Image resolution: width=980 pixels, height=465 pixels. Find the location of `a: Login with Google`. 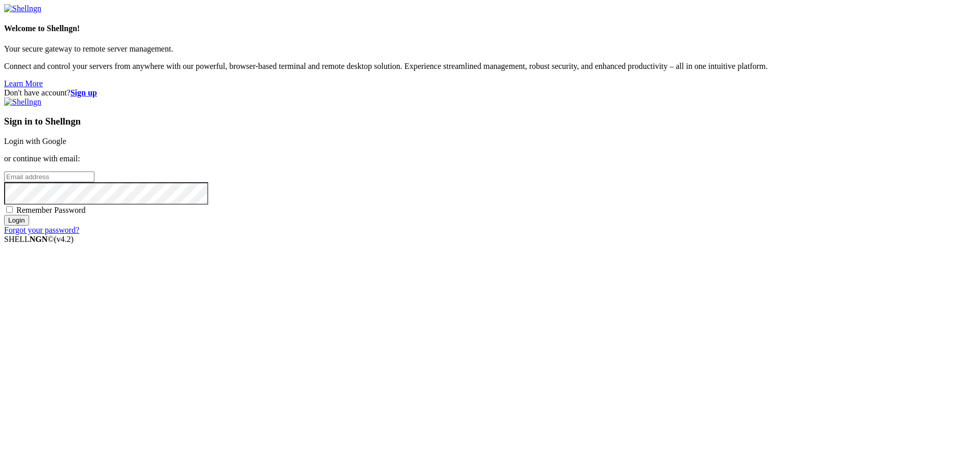

a: Login with Google is located at coordinates (35, 141).